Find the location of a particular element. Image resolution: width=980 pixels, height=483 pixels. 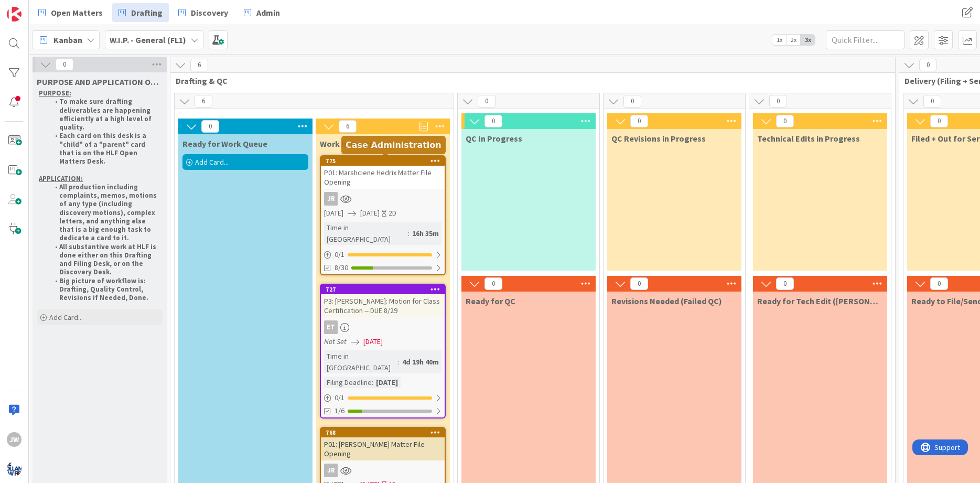

div: 2D is located at coordinates (392, 213).